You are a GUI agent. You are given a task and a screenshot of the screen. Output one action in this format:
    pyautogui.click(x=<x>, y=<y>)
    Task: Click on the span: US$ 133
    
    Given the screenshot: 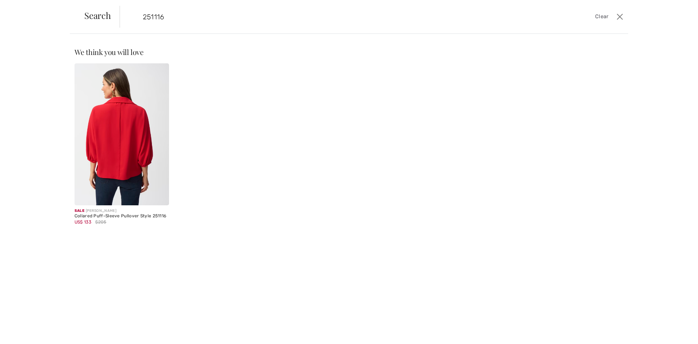 What is the action you would take?
    pyautogui.click(x=83, y=222)
    